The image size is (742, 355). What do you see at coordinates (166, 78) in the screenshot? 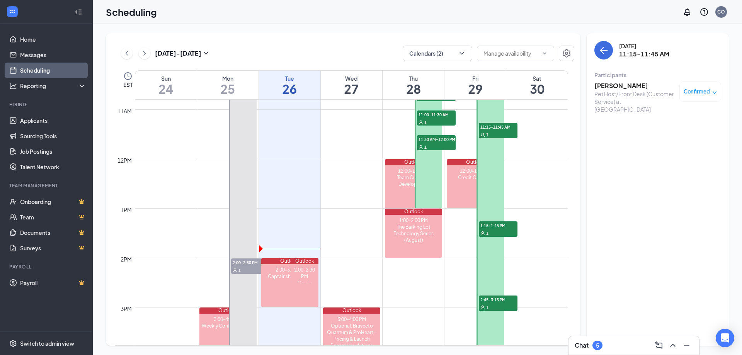
I see `div: Sun` at bounding box center [166, 78].